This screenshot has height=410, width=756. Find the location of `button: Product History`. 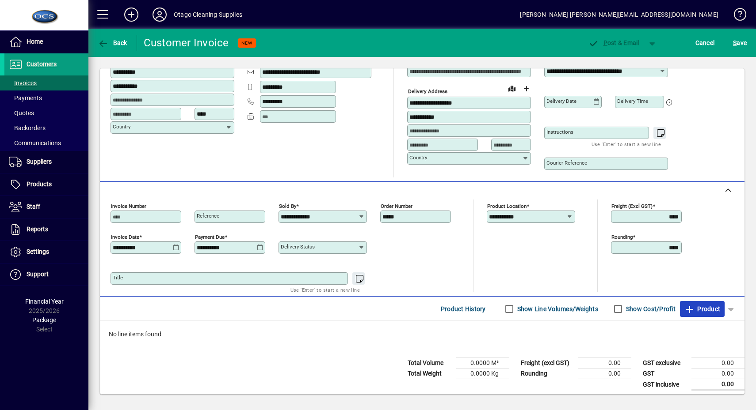

button: Product History is located at coordinates (463, 309).